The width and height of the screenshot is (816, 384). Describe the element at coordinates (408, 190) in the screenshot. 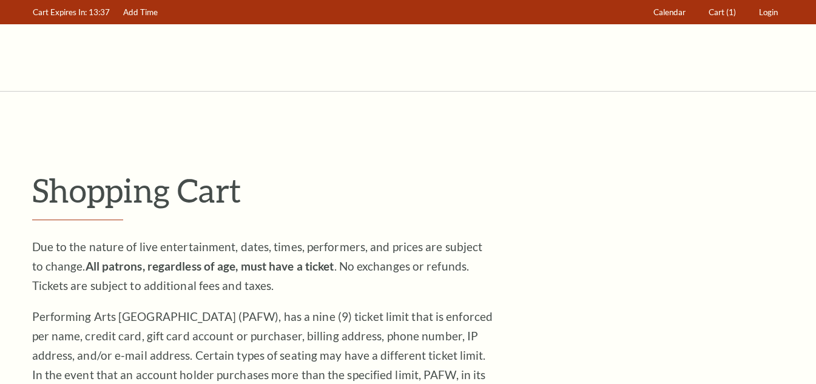

I see `p: Shopping Cart` at that location.